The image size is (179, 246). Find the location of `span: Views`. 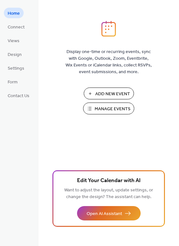

span: Views is located at coordinates (13, 41).